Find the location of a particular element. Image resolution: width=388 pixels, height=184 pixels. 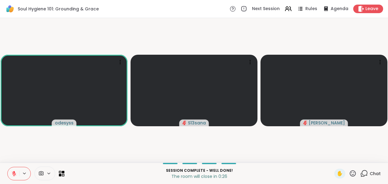

span: Soul Hygiene 101: Grounding & Grace is located at coordinates (58, 9).